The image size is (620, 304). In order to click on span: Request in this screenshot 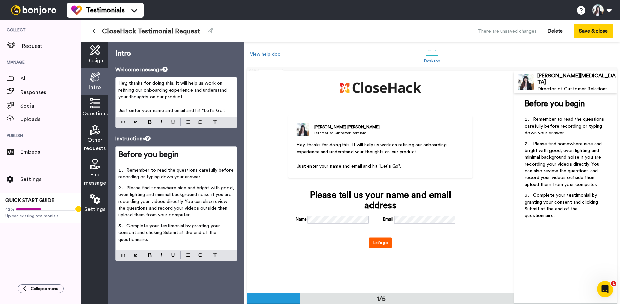, I will do `click(51, 46)`.